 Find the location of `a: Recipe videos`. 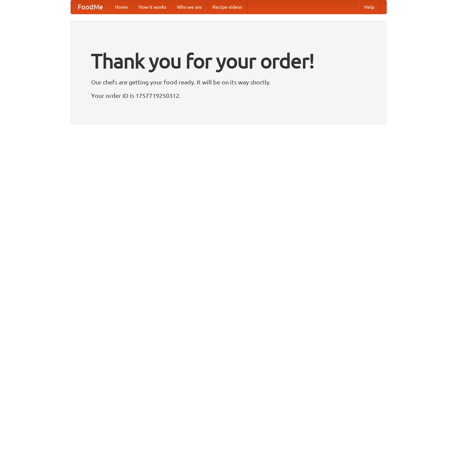

a: Recipe videos is located at coordinates (227, 7).